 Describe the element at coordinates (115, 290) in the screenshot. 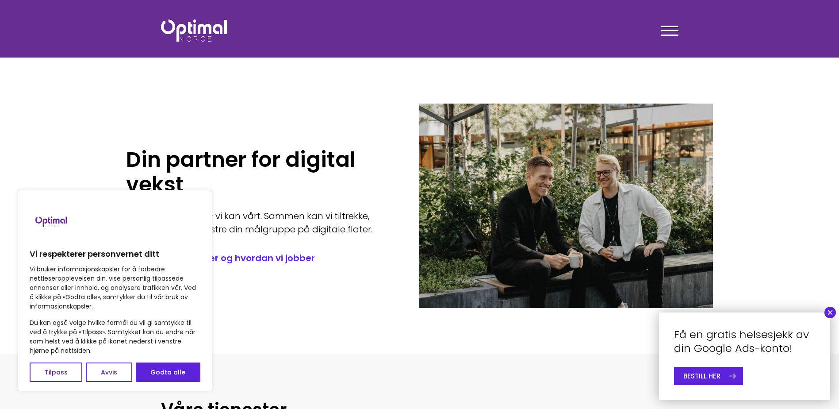

I see `div: Vi respekterer personvernet ditt` at that location.